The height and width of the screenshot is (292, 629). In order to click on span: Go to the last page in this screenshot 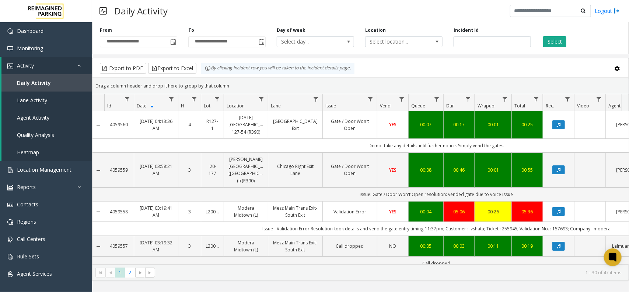, I will do `click(150, 272)`.